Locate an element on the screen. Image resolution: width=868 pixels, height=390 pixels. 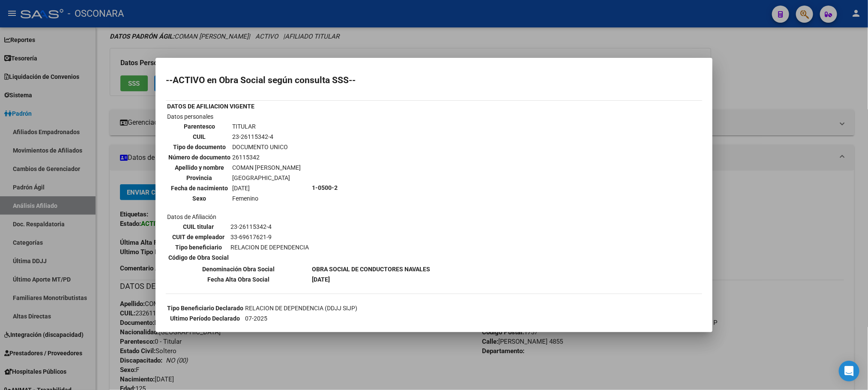
b: DATOS DE AFILIACION VIGENTE is located at coordinates (211, 106).